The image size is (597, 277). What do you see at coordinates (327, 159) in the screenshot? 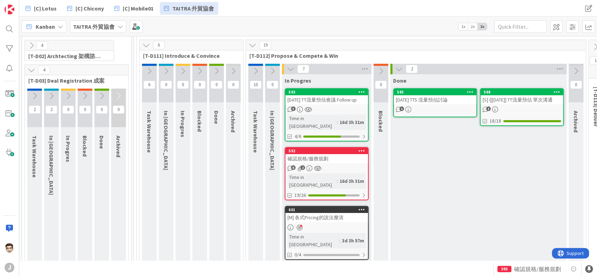
I see `div: 確認規格/服務規劃` at bounding box center [327, 159].